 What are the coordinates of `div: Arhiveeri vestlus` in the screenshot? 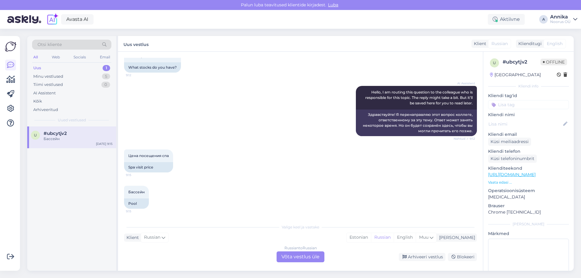 It's located at (422, 257).